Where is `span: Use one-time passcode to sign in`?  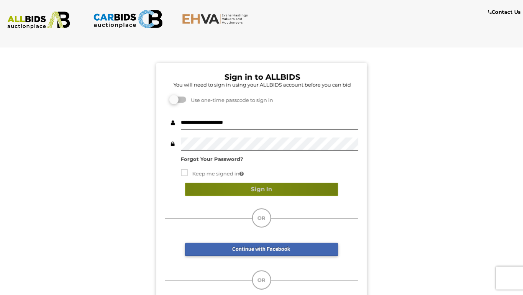 span: Use one-time passcode to sign in is located at coordinates (230, 100).